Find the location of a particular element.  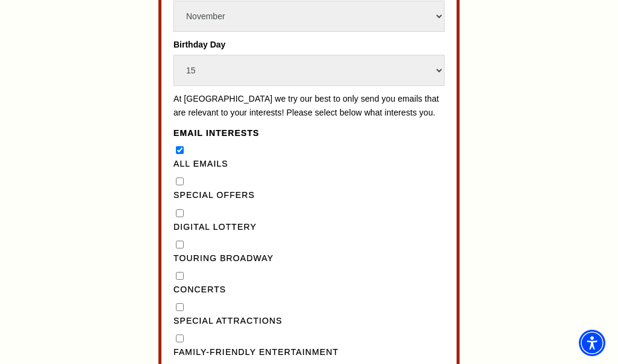

label: Birthday Day is located at coordinates (309, 45).